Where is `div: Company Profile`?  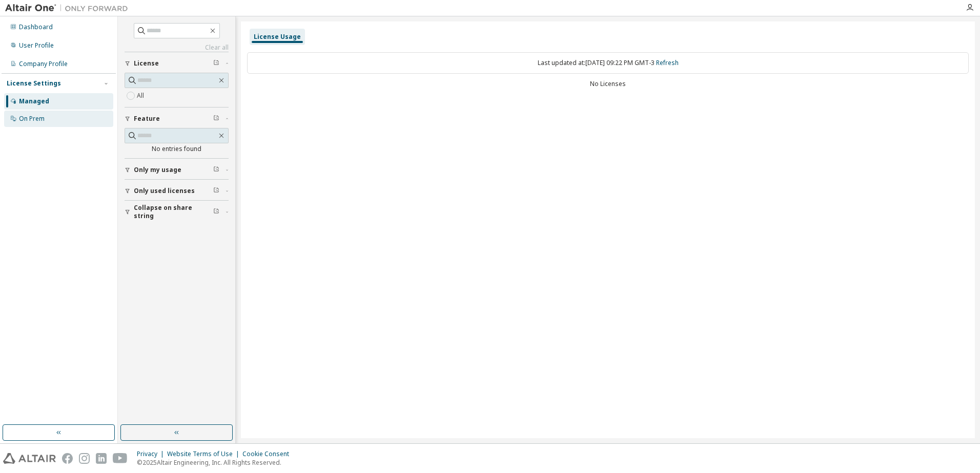 div: Company Profile is located at coordinates (43, 64).